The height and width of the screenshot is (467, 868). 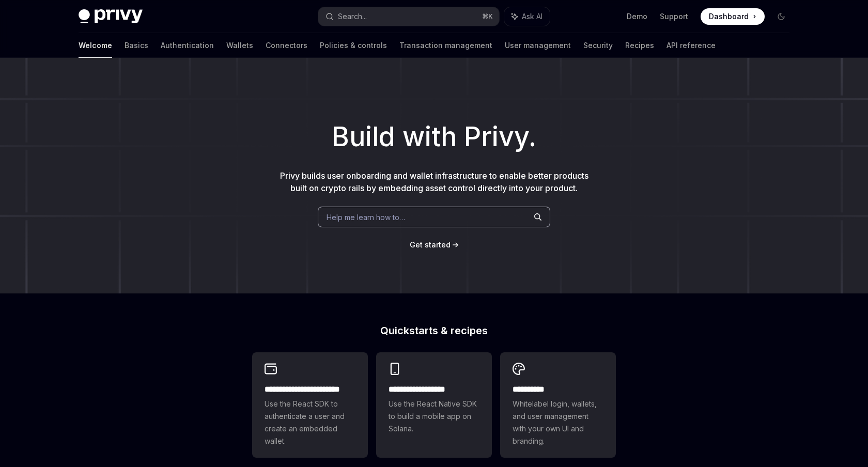 I want to click on span: ⌘ K, so click(x=487, y=17).